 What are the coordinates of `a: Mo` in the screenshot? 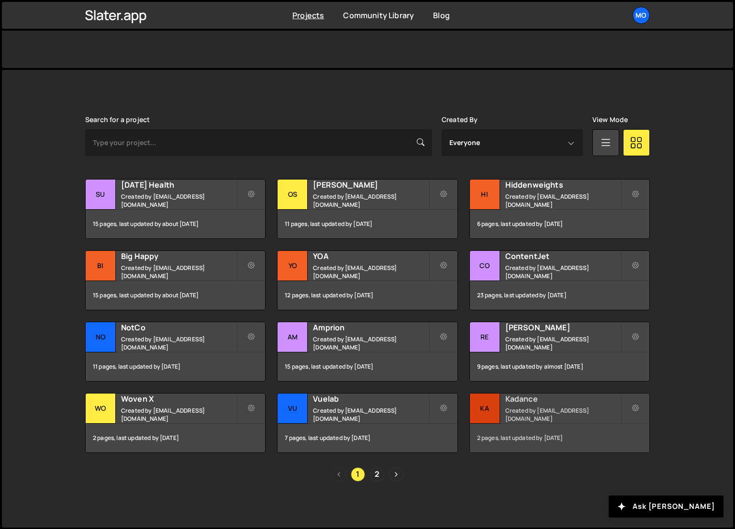 It's located at (641, 15).